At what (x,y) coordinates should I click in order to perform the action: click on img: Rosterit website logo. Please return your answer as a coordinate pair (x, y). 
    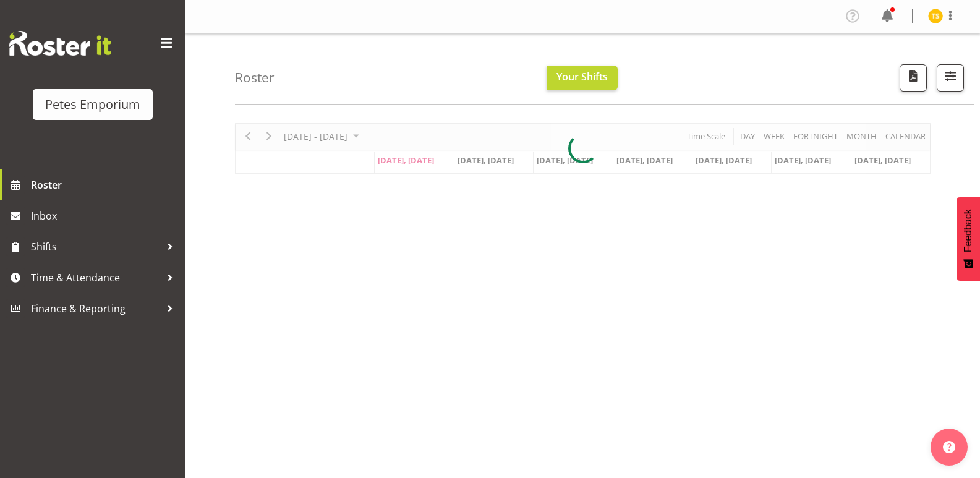
    Looking at the image, I should click on (60, 43).